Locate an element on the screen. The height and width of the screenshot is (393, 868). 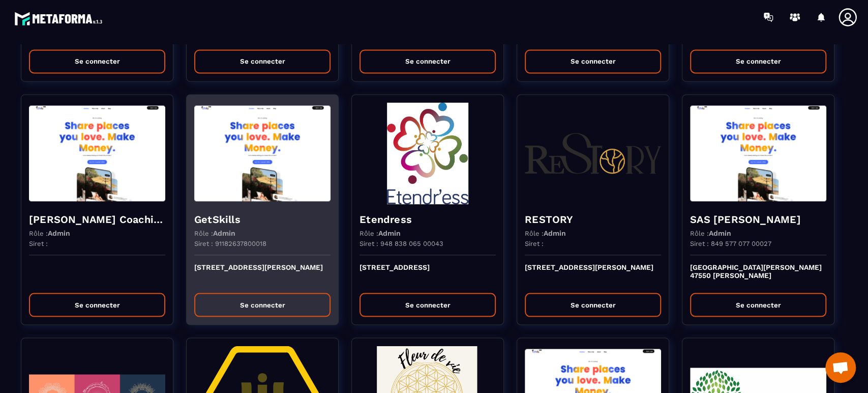
p: Siret : 948 838 065 00043 is located at coordinates (401, 243).